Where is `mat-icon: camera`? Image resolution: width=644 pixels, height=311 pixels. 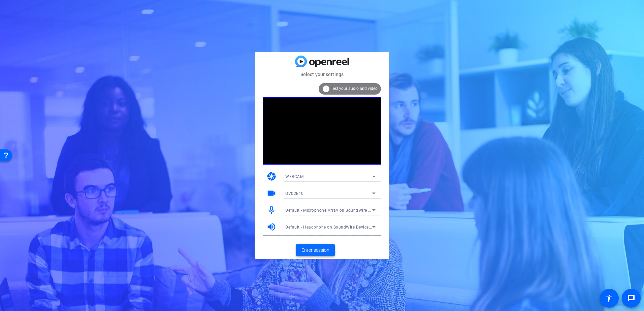 mat-icon: camera is located at coordinates (271, 176).